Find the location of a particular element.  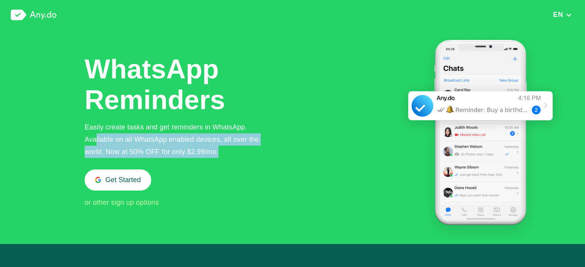

img: logo is located at coordinates (33, 15).